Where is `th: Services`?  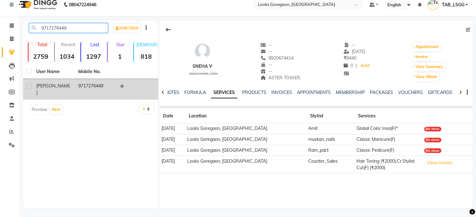
th: Services is located at coordinates (388, 116).